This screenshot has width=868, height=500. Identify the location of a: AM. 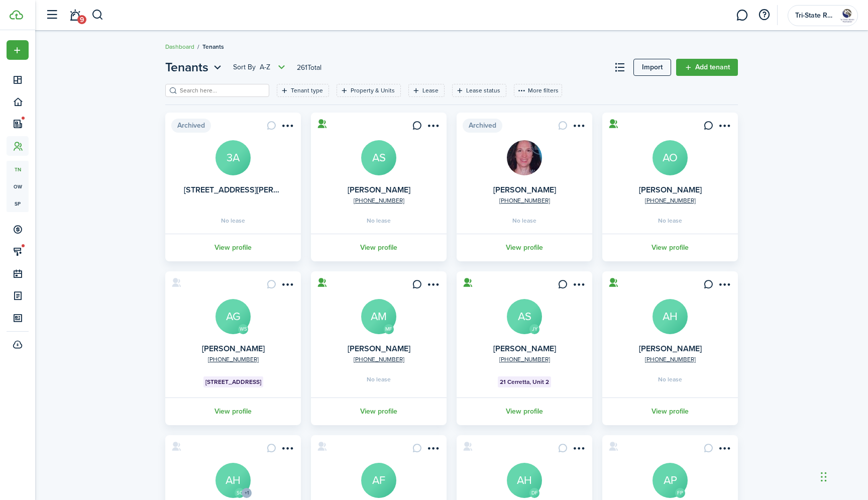
(379, 317).